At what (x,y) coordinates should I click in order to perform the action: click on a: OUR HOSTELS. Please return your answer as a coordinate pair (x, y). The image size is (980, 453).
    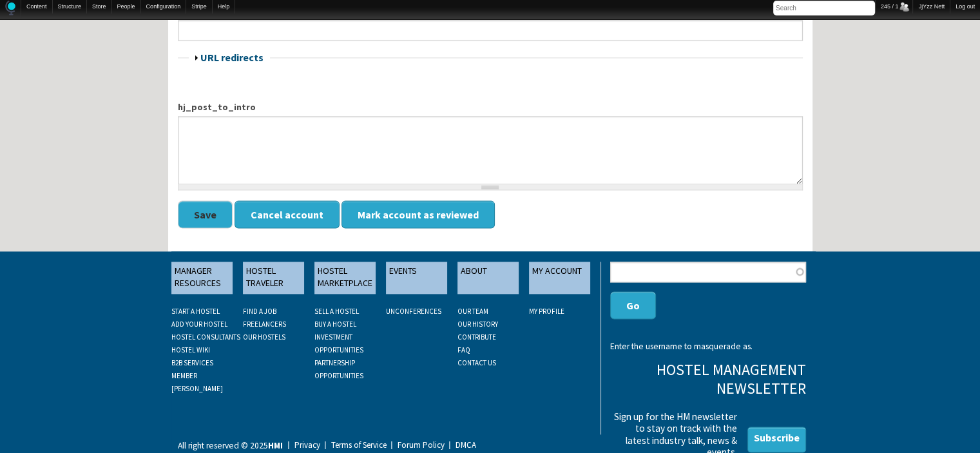
    Looking at the image, I should click on (264, 337).